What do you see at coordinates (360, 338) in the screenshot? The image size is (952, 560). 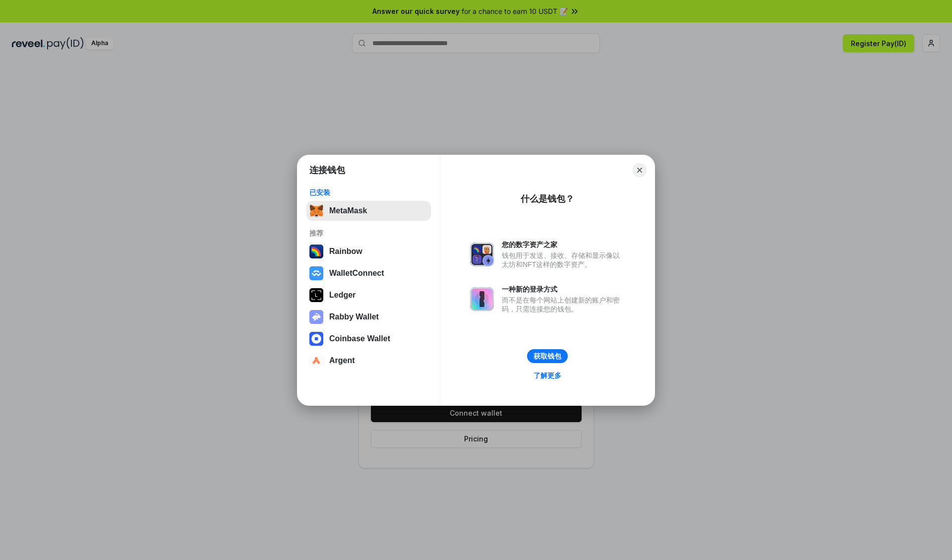 I see `div: Coinbase Wallet` at bounding box center [360, 338].